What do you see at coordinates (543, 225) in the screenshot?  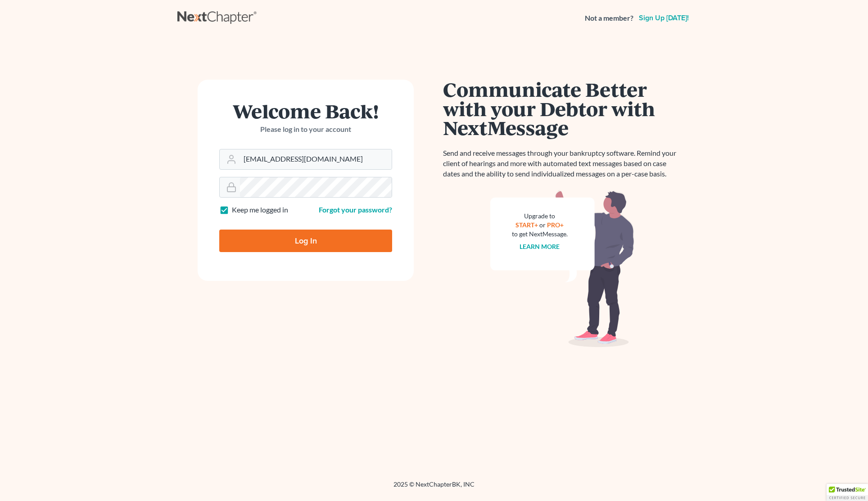 I see `span: or` at bounding box center [543, 225].